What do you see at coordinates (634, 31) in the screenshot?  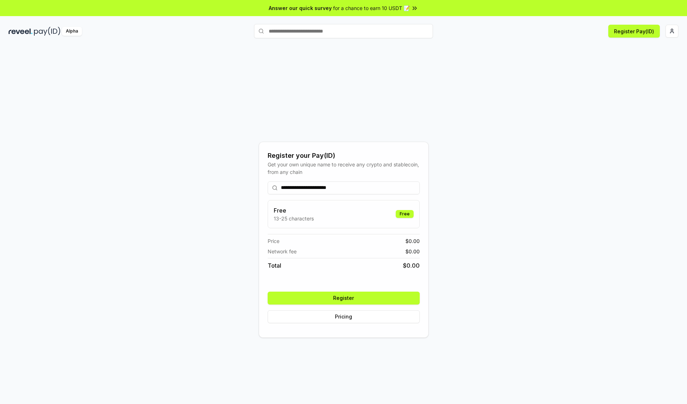 I see `button: Register Pay(ID)` at bounding box center [634, 31].